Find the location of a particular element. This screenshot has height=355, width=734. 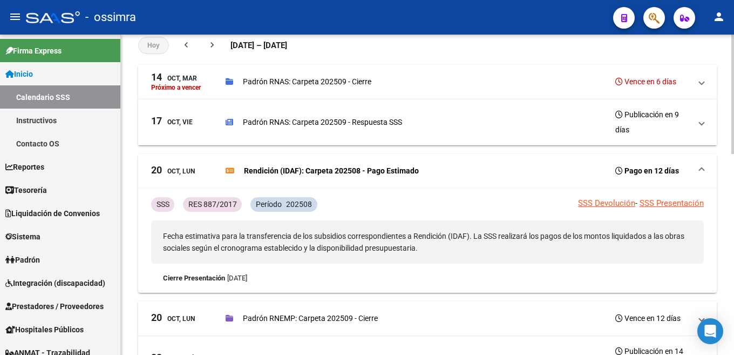

span: Firma Express is located at coordinates (33, 51).